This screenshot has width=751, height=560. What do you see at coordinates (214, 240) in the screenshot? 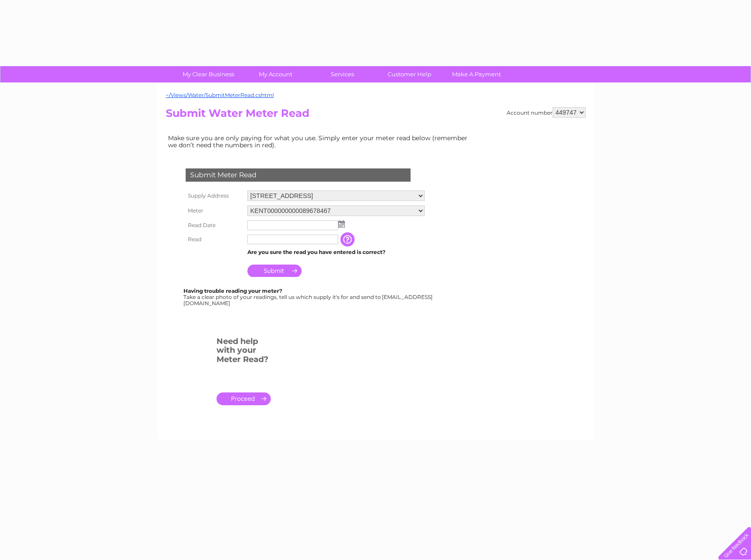
I see `th: Read` at bounding box center [214, 240].